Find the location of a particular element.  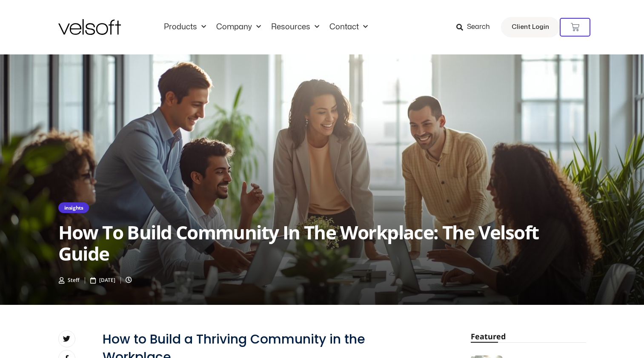

a: CompanyMenu Toggle is located at coordinates (238, 27).